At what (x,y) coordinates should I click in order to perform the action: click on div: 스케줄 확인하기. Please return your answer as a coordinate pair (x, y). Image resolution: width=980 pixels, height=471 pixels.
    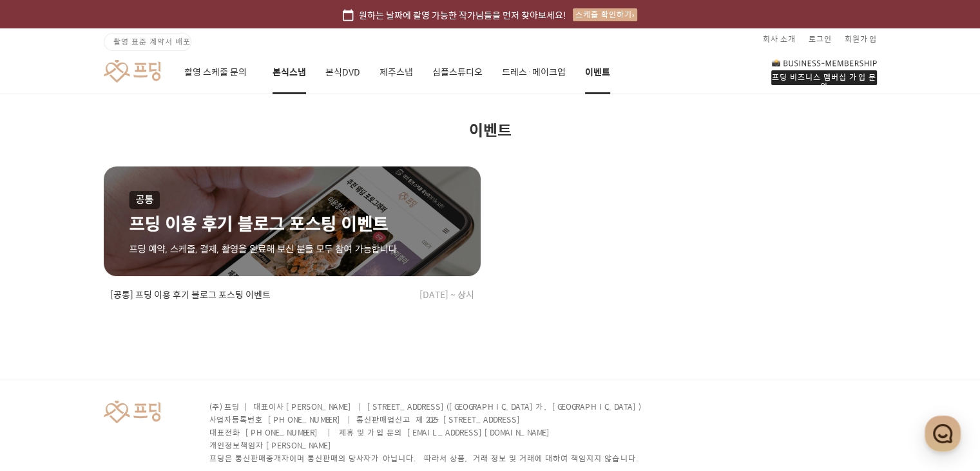
    Looking at the image, I should click on (605, 15).